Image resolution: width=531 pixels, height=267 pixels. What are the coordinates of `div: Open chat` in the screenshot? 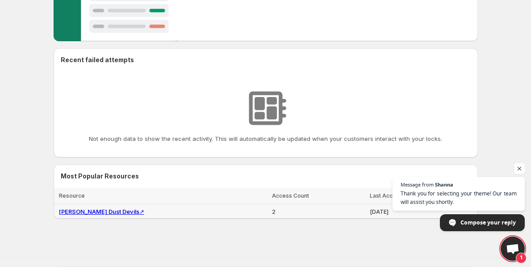 It's located at (513, 248).